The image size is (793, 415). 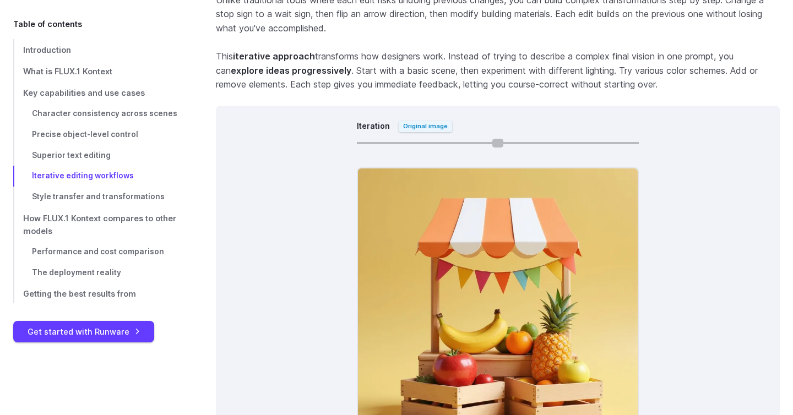 I want to click on p: This transforms how designers work. Instead of trying to describe a complex final vision in one p..., so click(x=498, y=71).